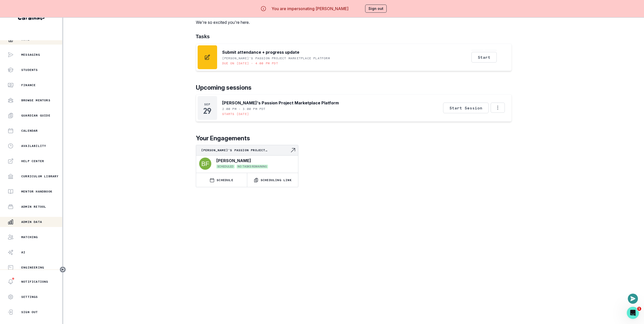 The height and width of the screenshot is (324, 644). I want to click on p: Messaging, so click(30, 55).